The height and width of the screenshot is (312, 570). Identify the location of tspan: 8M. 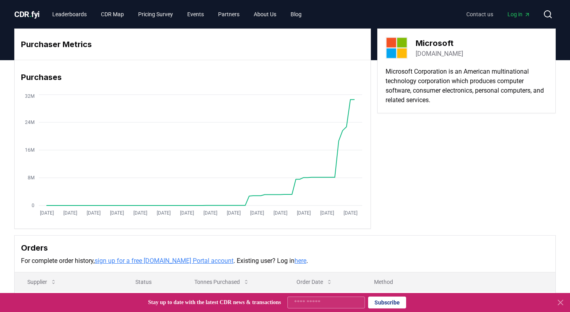
(31, 178).